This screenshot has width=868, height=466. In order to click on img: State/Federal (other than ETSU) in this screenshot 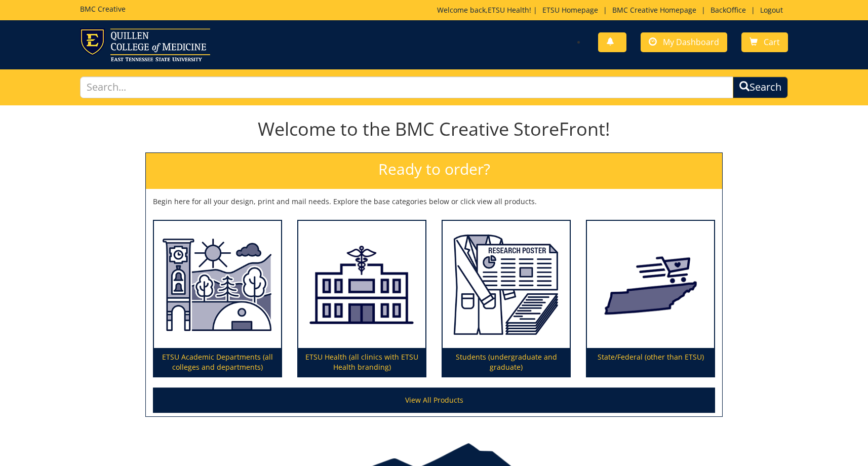, I will do `click(650, 285)`.